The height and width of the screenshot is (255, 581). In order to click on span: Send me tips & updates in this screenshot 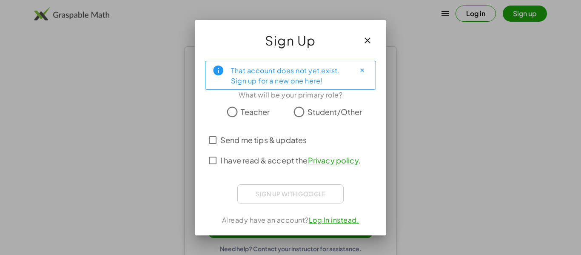, I will do `click(263, 139)`.